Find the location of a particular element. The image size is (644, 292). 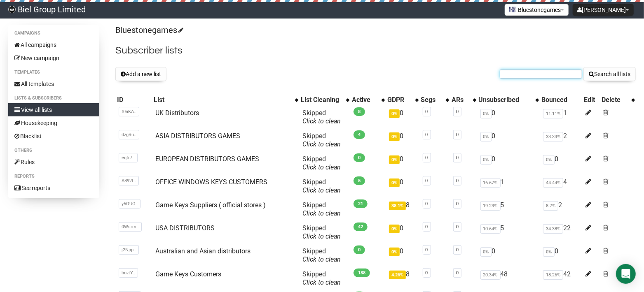

span: j2Npp.. is located at coordinates (128, 250).